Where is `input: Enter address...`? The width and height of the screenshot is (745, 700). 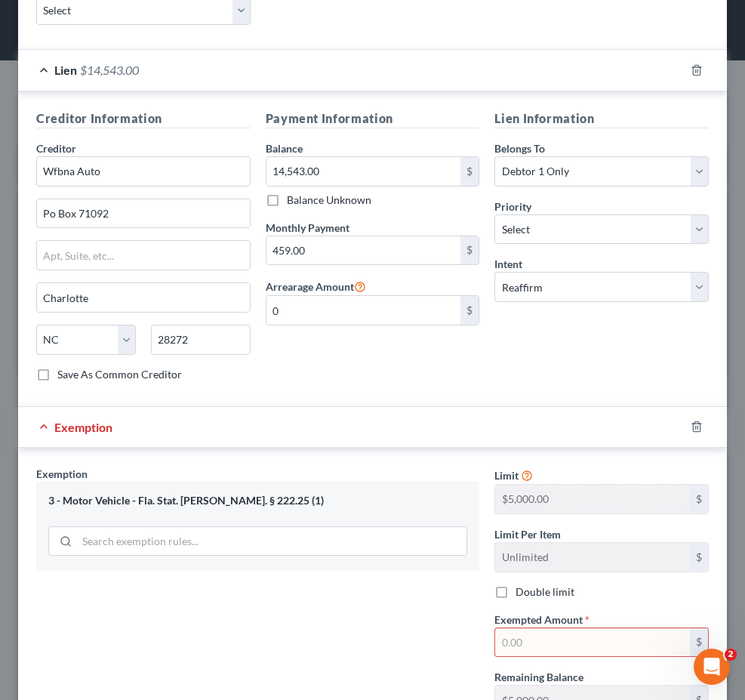
input: Enter address... is located at coordinates (143, 214).